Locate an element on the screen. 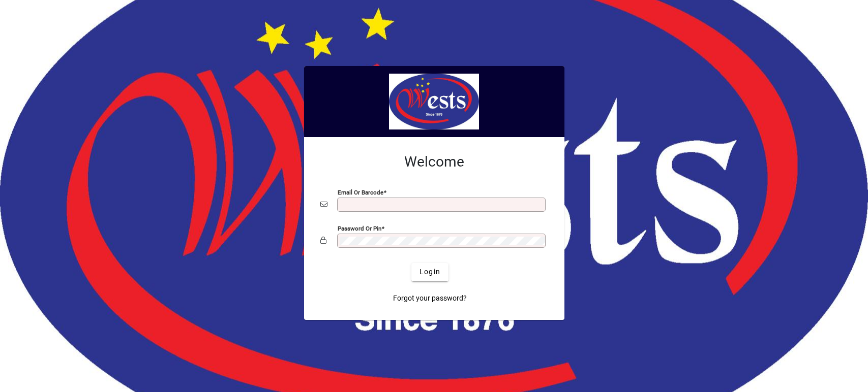 Image resolution: width=868 pixels, height=392 pixels. mat-label: Email or Barcode is located at coordinates (360, 192).